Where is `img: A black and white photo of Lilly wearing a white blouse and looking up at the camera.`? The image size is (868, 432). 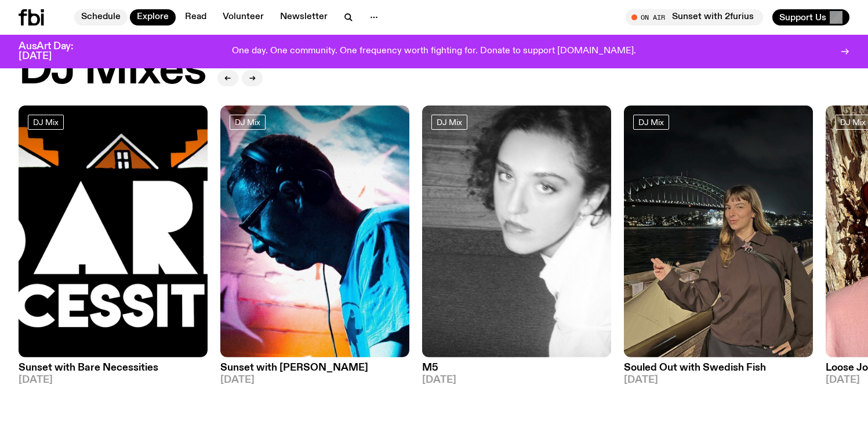 img: A black and white photo of Lilly wearing a white blouse and looking up at the camera. is located at coordinates (517, 231).